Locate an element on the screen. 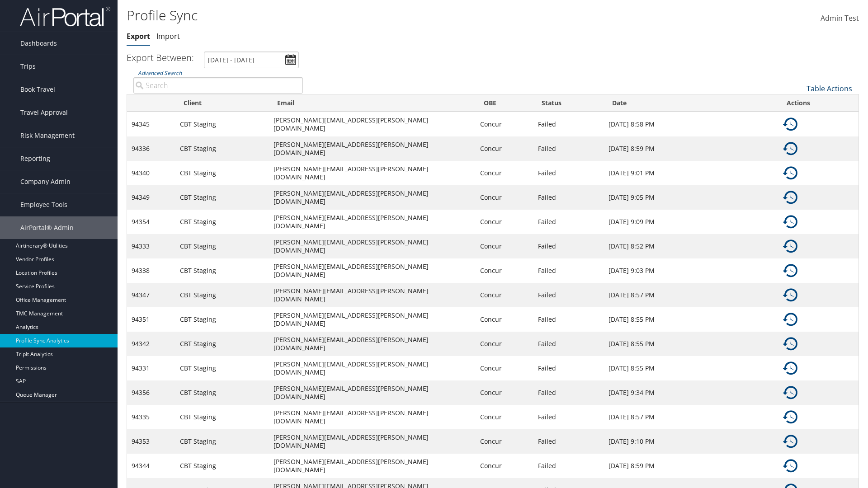 The height and width of the screenshot is (488, 868). span: Admin Test is located at coordinates (840, 18).